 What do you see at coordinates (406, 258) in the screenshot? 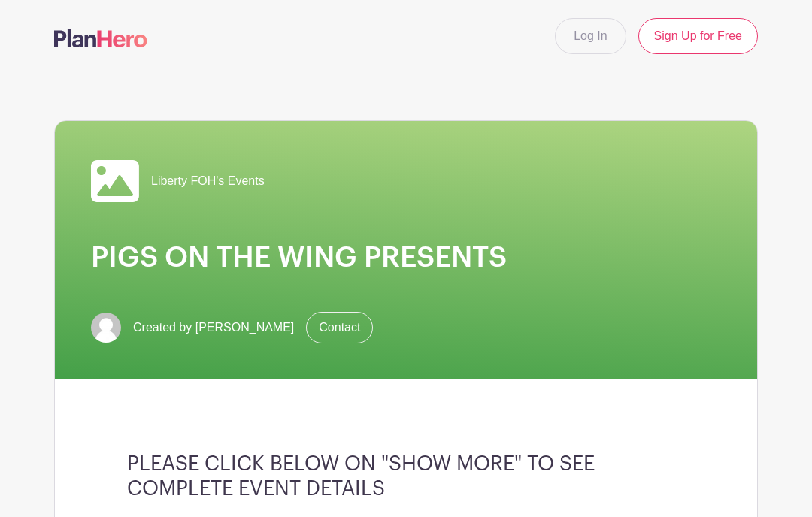
I see `h1: PIGS ON THE WING PRESENTS` at bounding box center [406, 258].